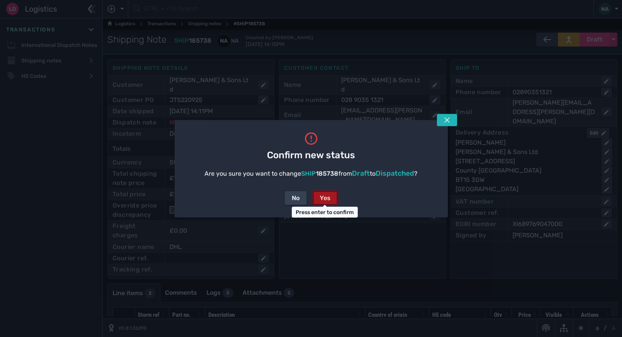  Describe the element at coordinates (361, 173) in the screenshot. I see `span: Draft` at that location.